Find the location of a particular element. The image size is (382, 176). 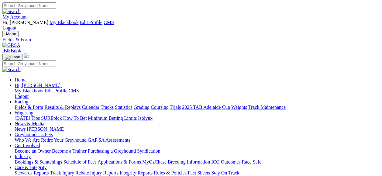

a: Care & Integrity is located at coordinates (31, 167).